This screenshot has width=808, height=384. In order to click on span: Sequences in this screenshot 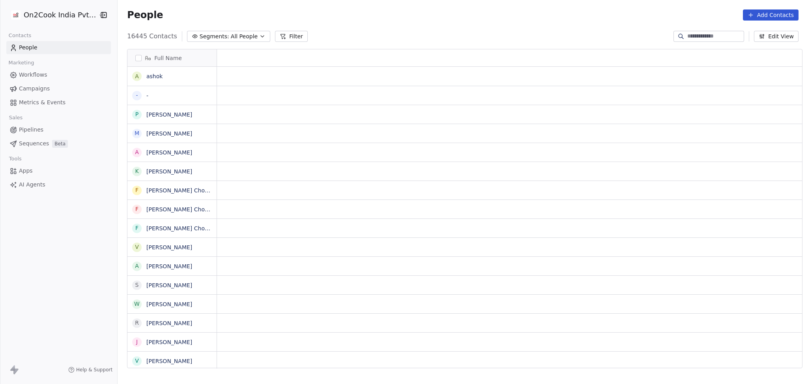, I will do `click(34, 143)`.